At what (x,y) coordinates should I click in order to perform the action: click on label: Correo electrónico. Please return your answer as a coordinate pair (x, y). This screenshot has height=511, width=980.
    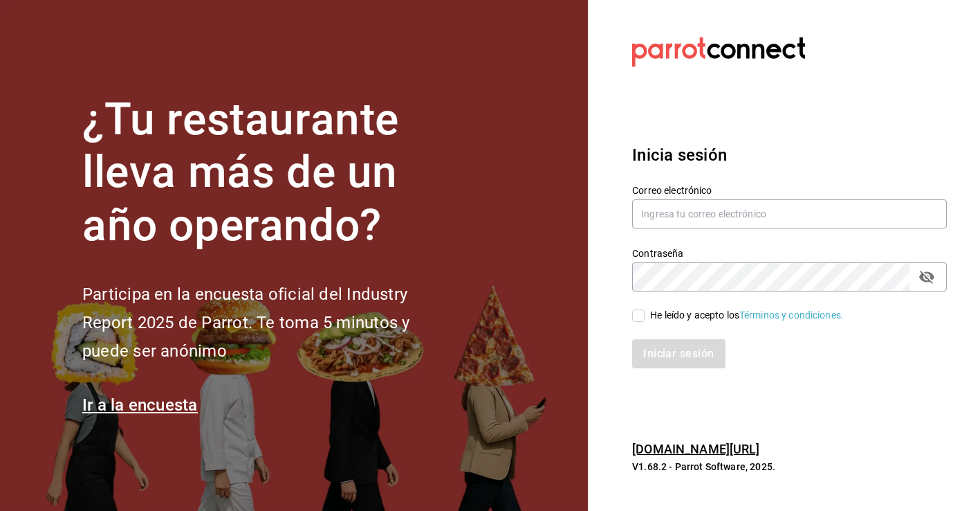
    Looking at the image, I should click on (789, 190).